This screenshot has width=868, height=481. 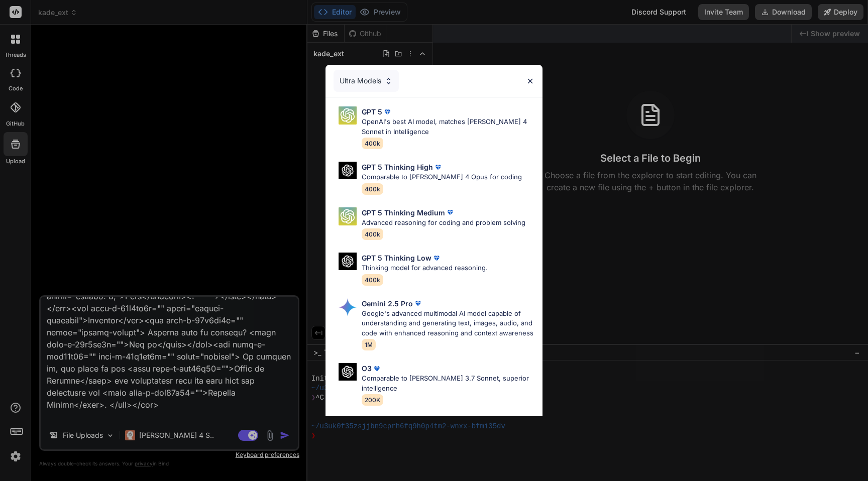 I want to click on img: close, so click(x=530, y=81).